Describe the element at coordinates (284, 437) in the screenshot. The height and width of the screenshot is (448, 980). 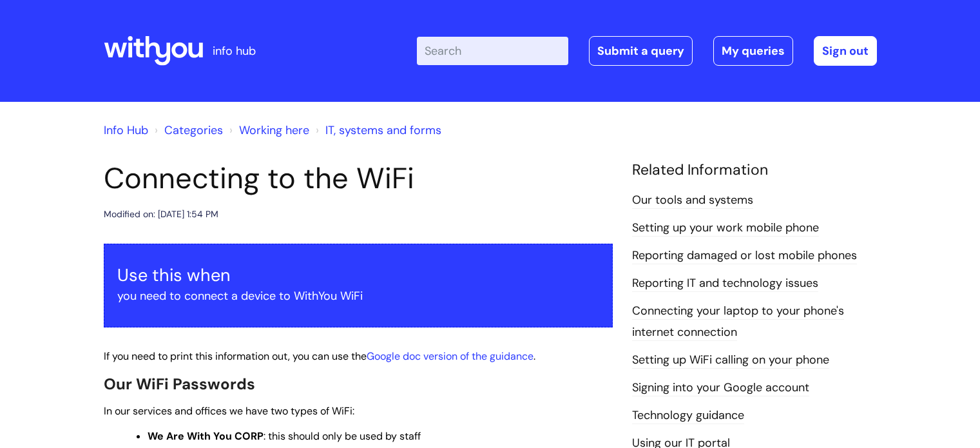
I see `span: : this should only be used by staff` at that location.